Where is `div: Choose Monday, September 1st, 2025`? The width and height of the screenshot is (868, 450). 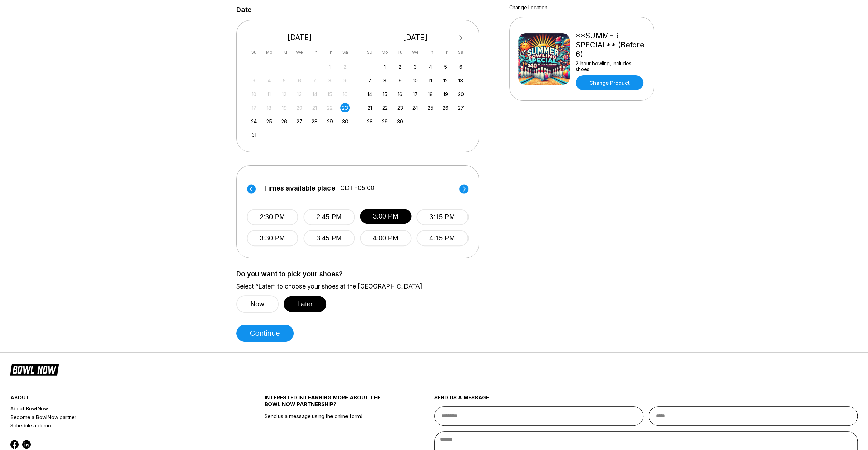
div: Choose Monday, September 1st, 2025 is located at coordinates (385, 66).